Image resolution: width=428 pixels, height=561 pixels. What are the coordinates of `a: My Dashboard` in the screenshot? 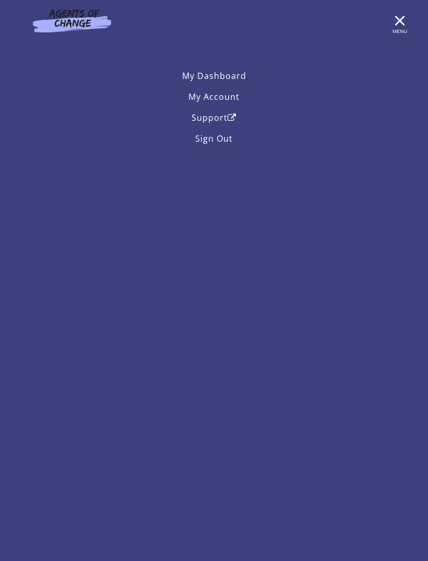 It's located at (214, 76).